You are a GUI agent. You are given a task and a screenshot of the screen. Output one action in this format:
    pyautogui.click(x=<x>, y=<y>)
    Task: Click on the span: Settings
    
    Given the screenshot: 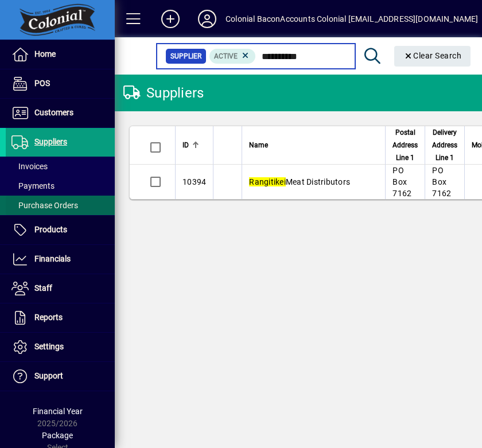 What is the action you would take?
    pyautogui.click(x=49, y=346)
    